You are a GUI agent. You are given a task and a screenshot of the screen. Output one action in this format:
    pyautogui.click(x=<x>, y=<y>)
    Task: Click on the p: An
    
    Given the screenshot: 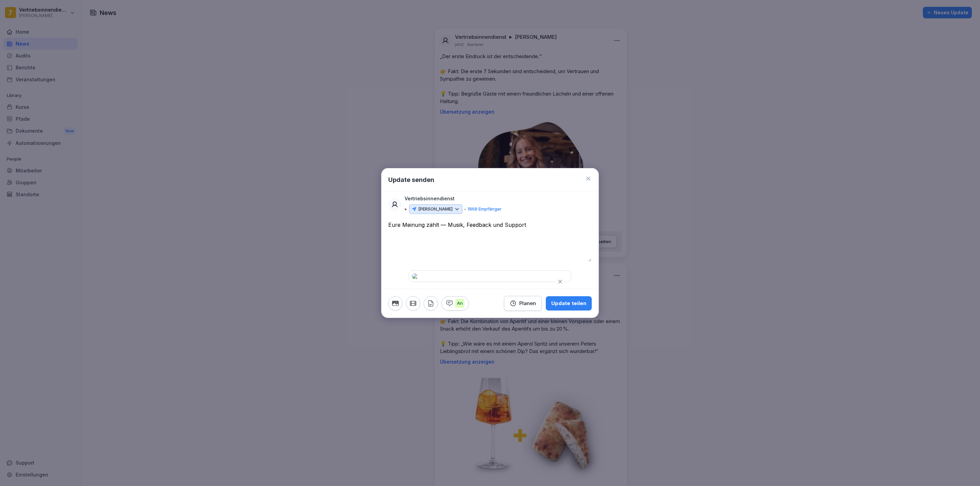 What is the action you would take?
    pyautogui.click(x=459, y=303)
    